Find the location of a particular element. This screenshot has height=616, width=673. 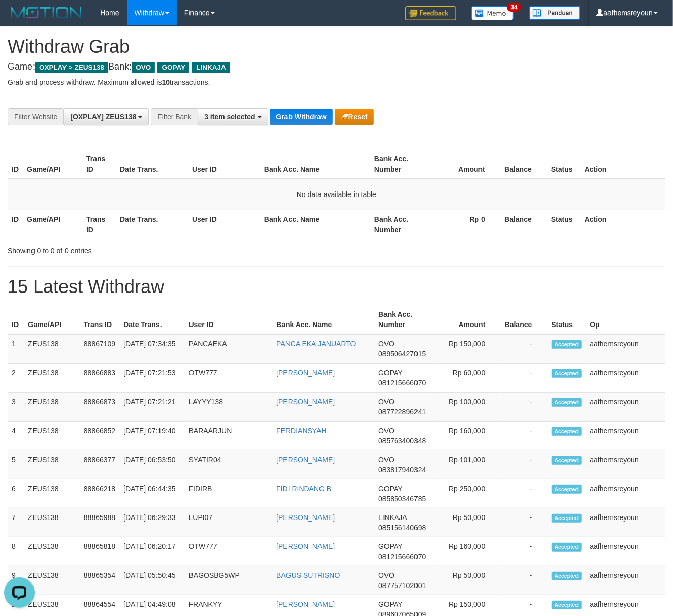

td: No data available in table is located at coordinates (336, 194).